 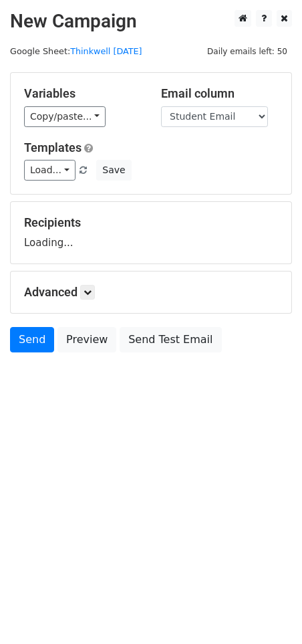 I want to click on h2: New Campaign, so click(x=151, y=22).